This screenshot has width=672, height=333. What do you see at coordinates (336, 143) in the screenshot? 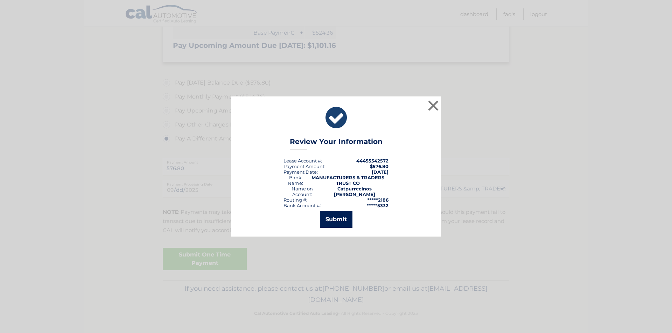
I see `h3: Review Your Information` at bounding box center [336, 143].